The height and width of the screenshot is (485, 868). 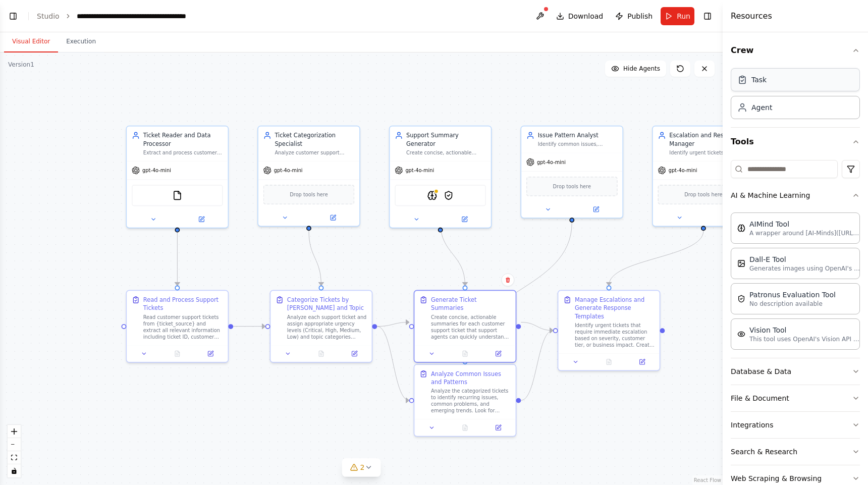 What do you see at coordinates (578, 136) in the screenshot?
I see `div: Issue Pattern Analyst` at bounding box center [578, 136].